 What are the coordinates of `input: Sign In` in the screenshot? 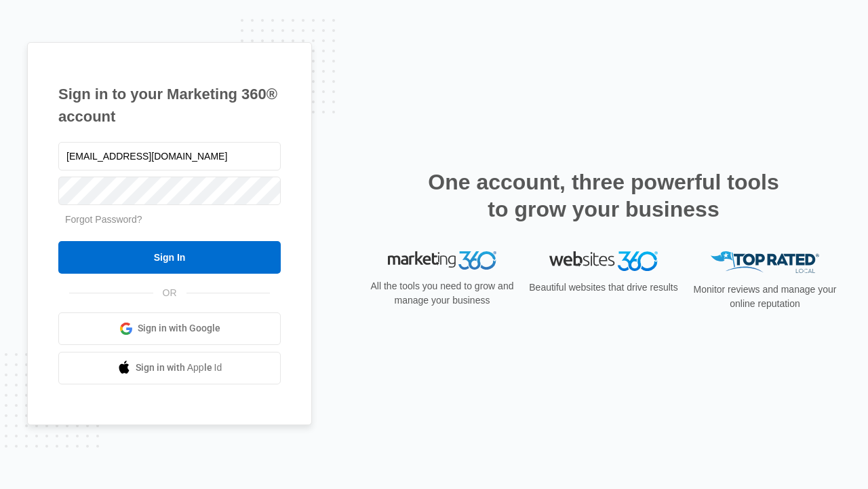 It's located at (170, 257).